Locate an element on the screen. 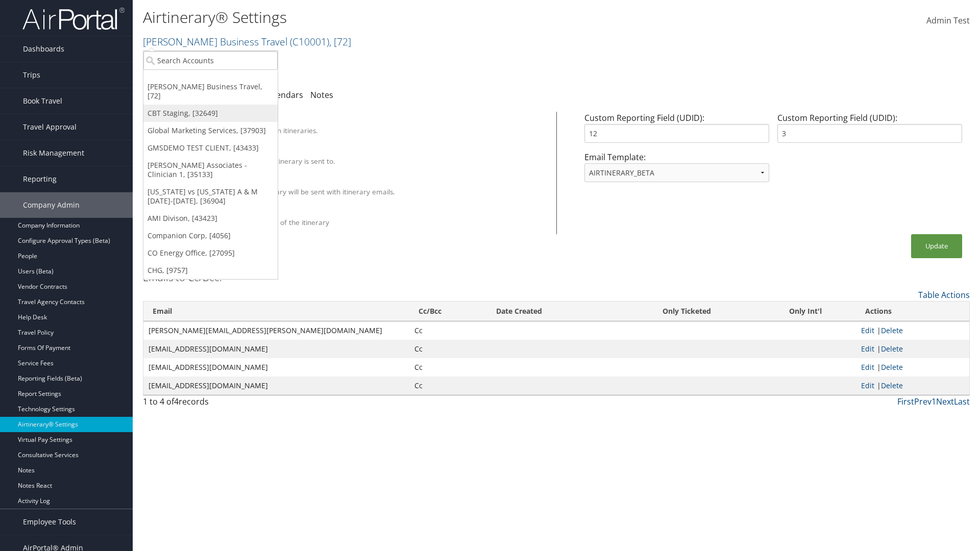  a: AMI Divison, [43423] is located at coordinates (210, 219).